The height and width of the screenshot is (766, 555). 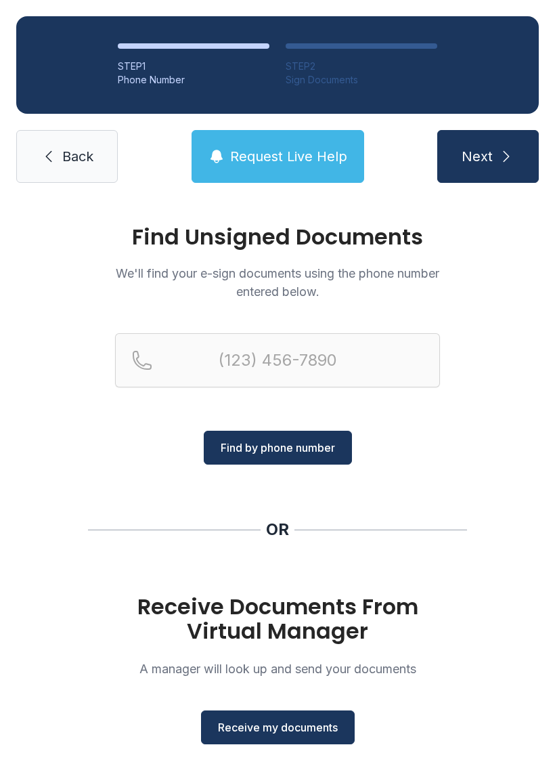 What do you see at coordinates (362, 80) in the screenshot?
I see `div: Sign Documents` at bounding box center [362, 80].